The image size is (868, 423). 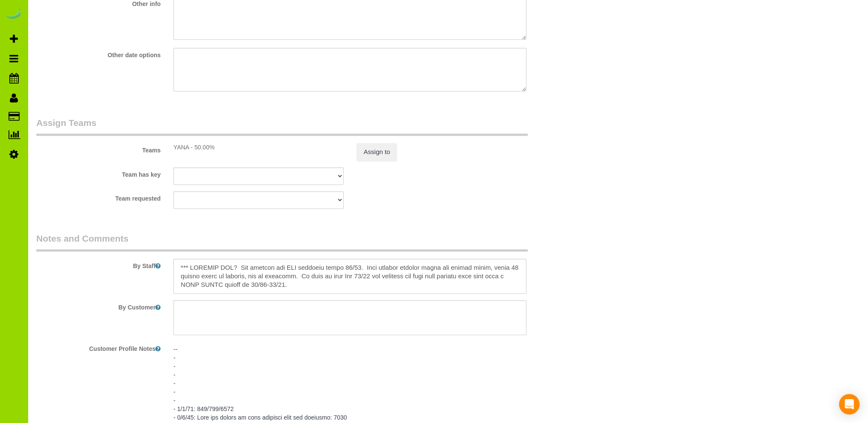 What do you see at coordinates (98, 197) in the screenshot?
I see `label: Team requested` at bounding box center [98, 197].